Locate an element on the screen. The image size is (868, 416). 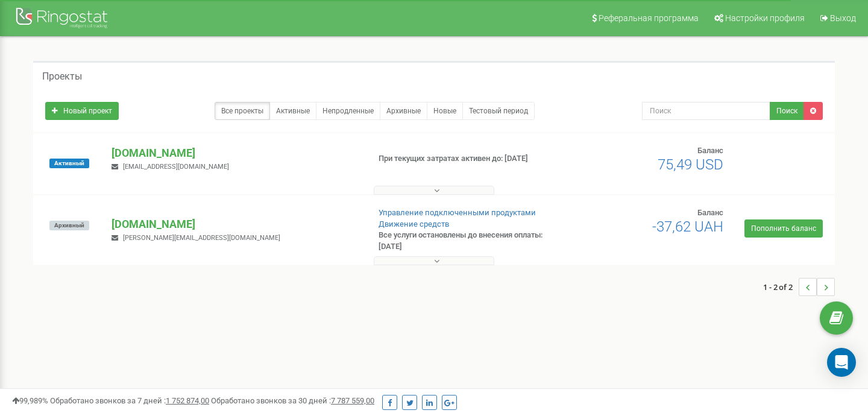
span: Настройки профиля is located at coordinates (764, 18).